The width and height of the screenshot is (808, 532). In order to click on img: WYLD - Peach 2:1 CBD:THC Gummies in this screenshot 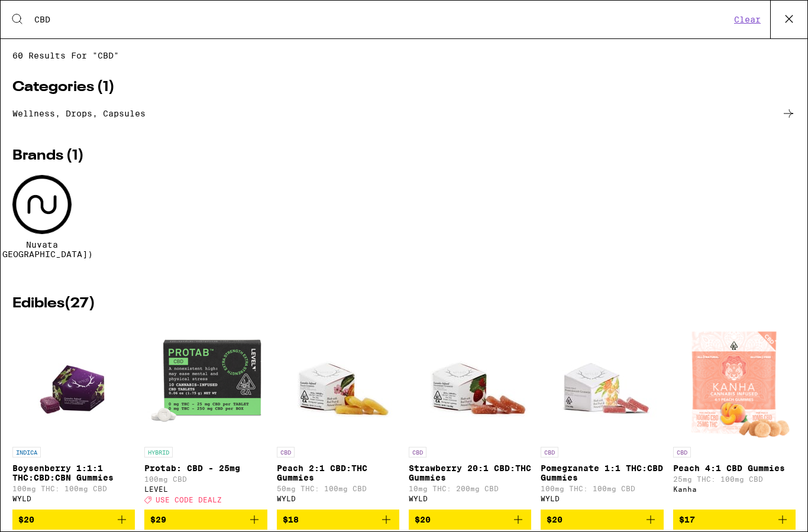, I will do `click(338, 382)`.